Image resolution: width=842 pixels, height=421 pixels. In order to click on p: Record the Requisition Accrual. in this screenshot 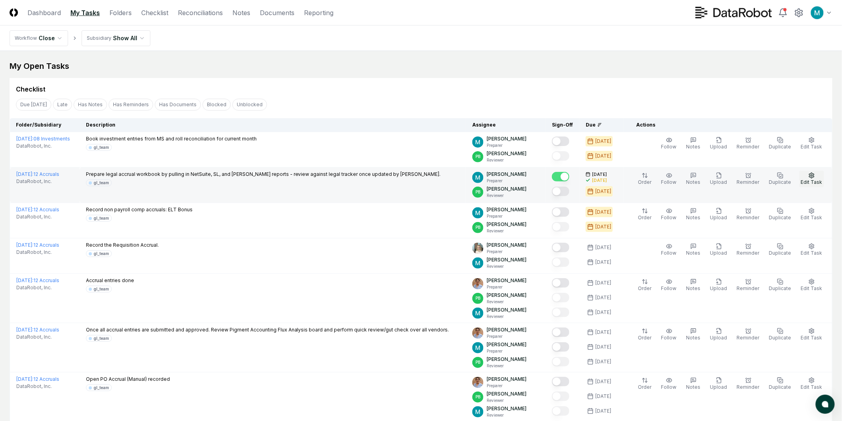, I will do `click(122, 245)`.